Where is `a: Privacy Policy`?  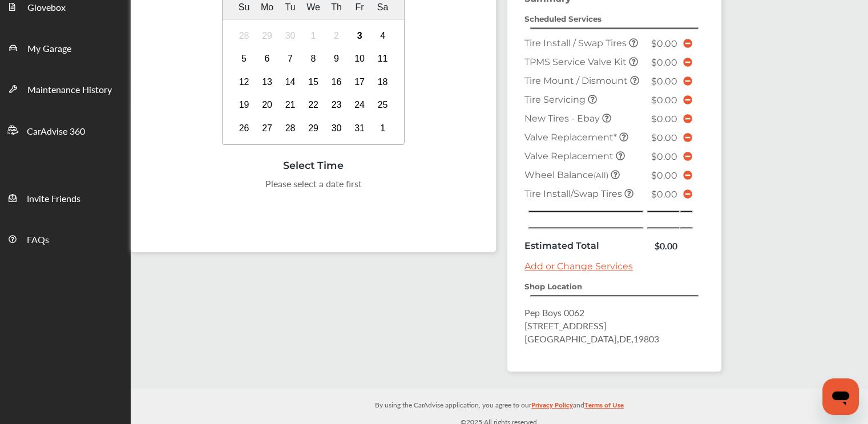 a: Privacy Policy is located at coordinates (552, 407).